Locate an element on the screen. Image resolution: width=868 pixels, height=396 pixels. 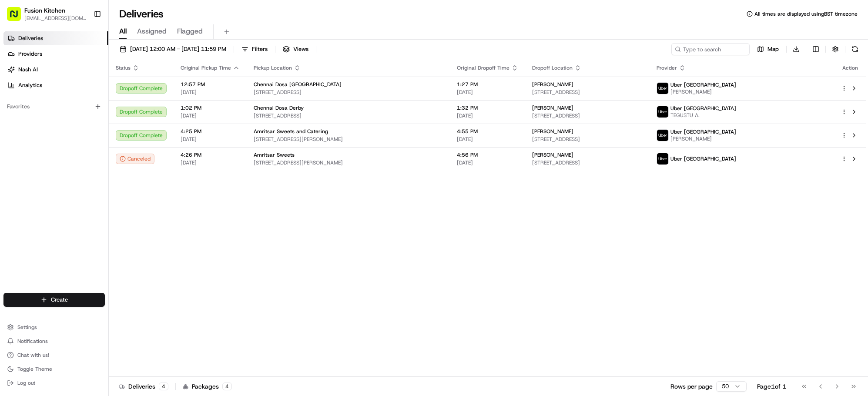
a: Providers is located at coordinates (56, 54).